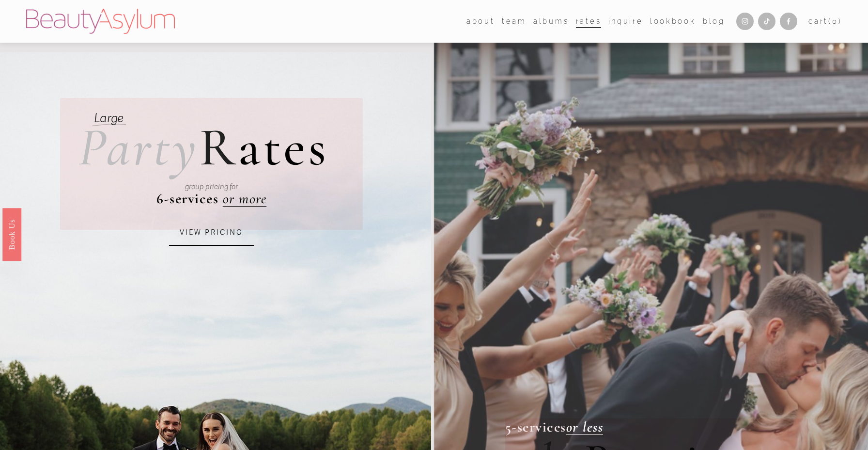  What do you see at coordinates (835, 21) in the screenshot?
I see `span: 0` at bounding box center [835, 21].